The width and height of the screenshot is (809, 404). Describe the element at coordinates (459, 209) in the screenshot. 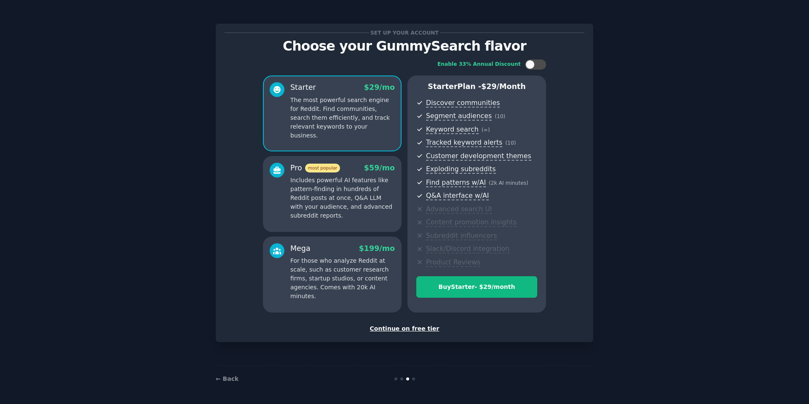

I see `span: Advanced search UI` at that location.